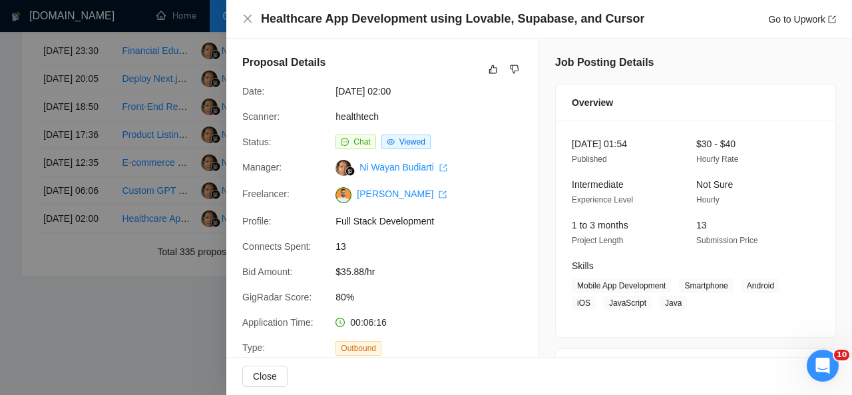  I want to click on span: Manager:, so click(262, 167).